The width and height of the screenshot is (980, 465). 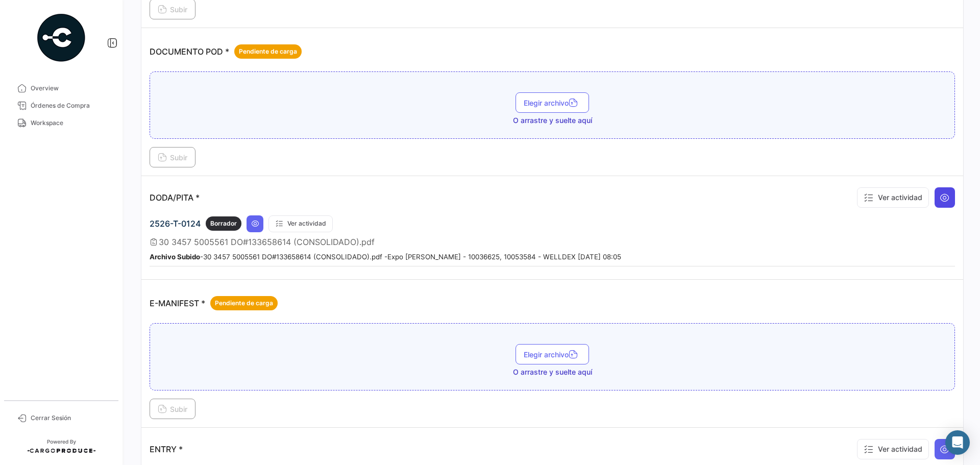 I want to click on span: 30 3457 5005561 DO#133658614 (CONSOLIDADO).pdf, so click(x=266, y=242).